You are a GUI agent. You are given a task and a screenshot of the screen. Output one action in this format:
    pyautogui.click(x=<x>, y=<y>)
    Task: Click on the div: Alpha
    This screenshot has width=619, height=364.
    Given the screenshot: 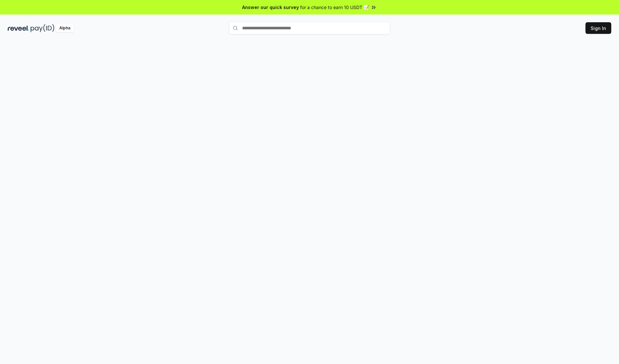 What is the action you would take?
    pyautogui.click(x=65, y=28)
    